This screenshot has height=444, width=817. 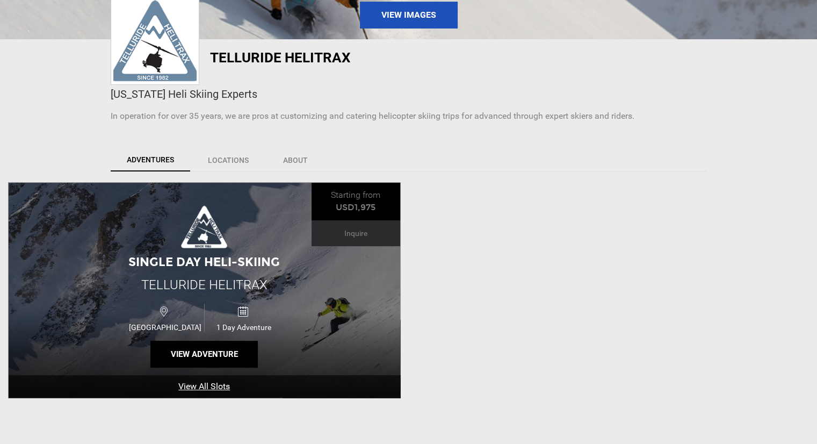 What do you see at coordinates (150, 160) in the screenshot?
I see `a: Adventures` at bounding box center [150, 160].